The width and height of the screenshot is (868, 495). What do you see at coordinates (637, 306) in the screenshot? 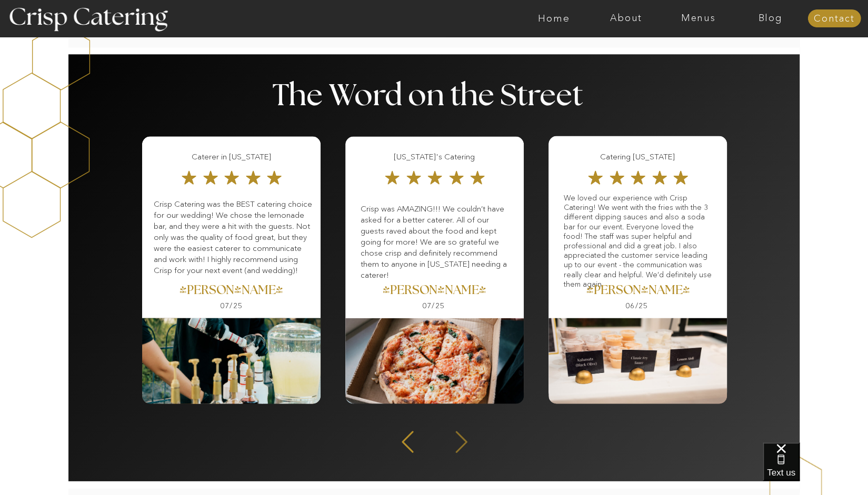
I see `h3: 06/25` at bounding box center [637, 306].